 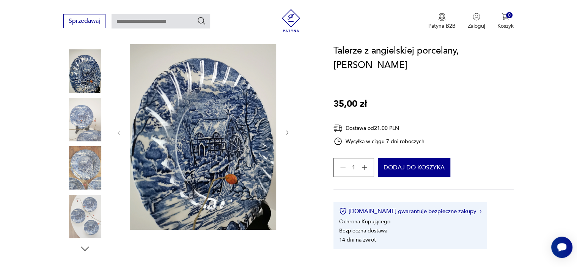 What do you see at coordinates (353, 167) in the screenshot?
I see `span: 1` at bounding box center [353, 167].